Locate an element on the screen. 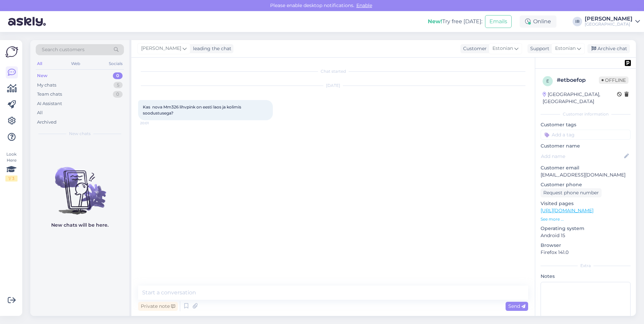 This screenshot has height=324, width=644. div: Chat started is located at coordinates (333, 71).